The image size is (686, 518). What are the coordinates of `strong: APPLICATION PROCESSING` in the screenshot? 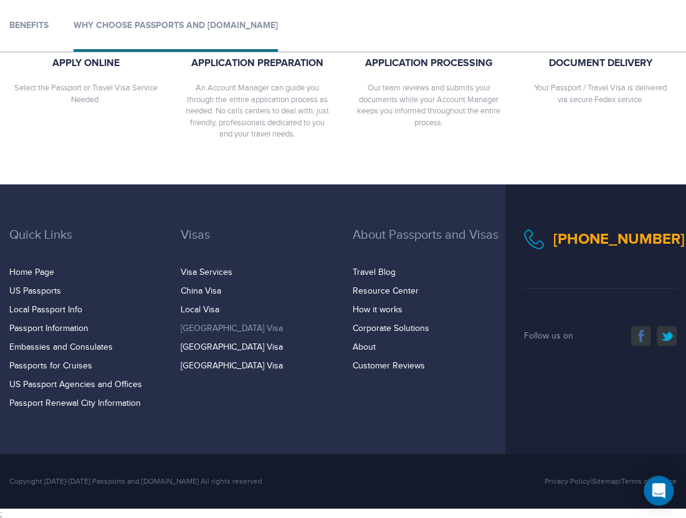 It's located at (429, 64).